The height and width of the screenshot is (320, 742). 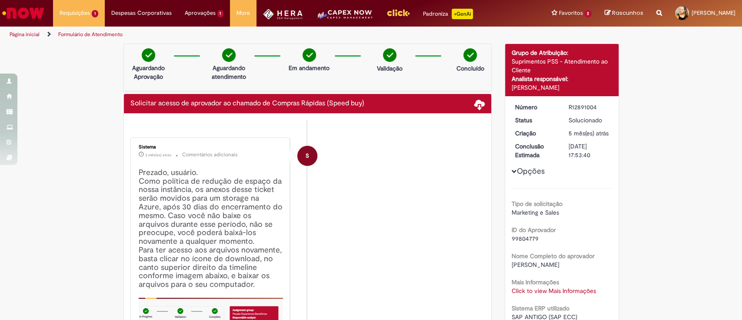 I want to click on img: CapexLogo5.png, so click(x=344, y=17).